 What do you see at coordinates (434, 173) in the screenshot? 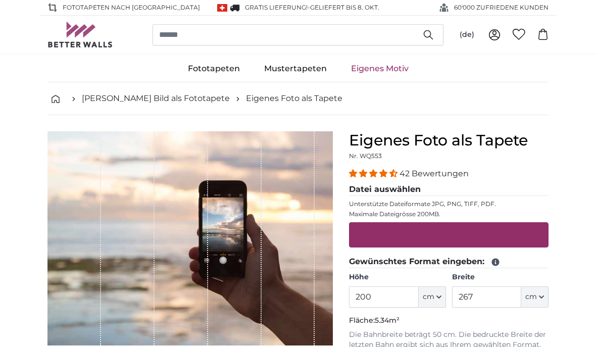
I see `span: 42 Bewertungen` at bounding box center [434, 173].